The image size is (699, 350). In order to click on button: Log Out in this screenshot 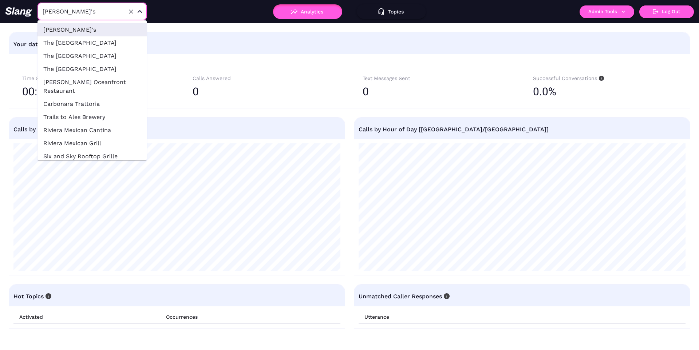, I will do `click(666, 12)`.